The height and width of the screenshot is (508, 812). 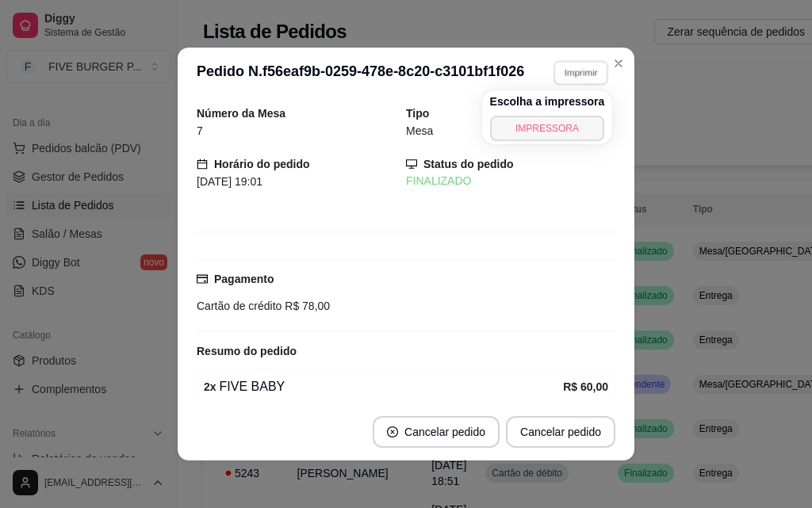 What do you see at coordinates (469, 164) in the screenshot?
I see `strong: Status do pedido` at bounding box center [469, 164].